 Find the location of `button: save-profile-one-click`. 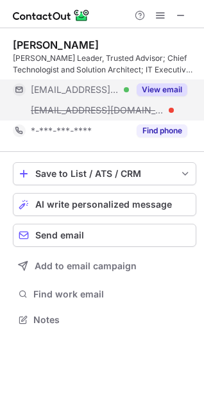

button: save-profile-one-click is located at coordinates (104, 174).